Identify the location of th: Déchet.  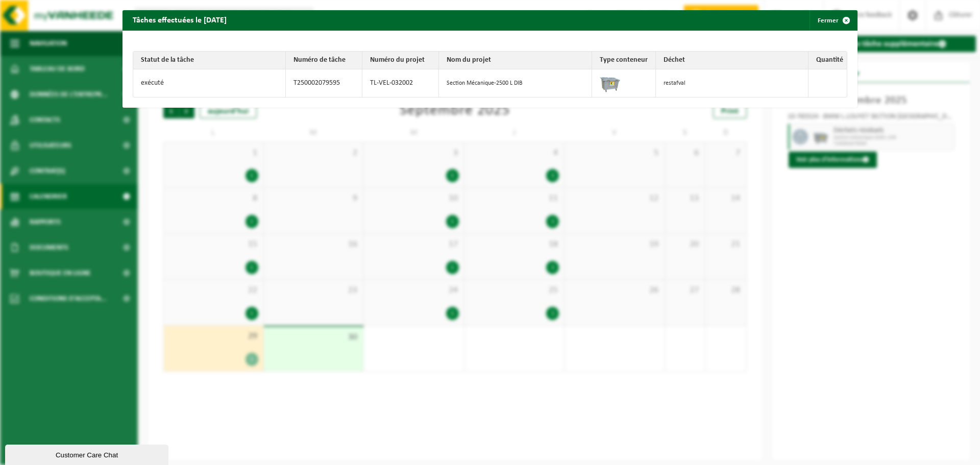
(732, 60).